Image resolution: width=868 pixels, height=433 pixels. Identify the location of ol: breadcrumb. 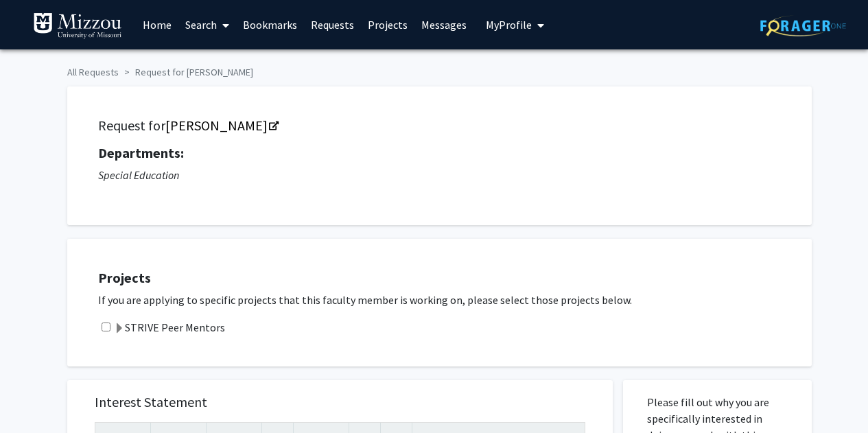
(434, 69).